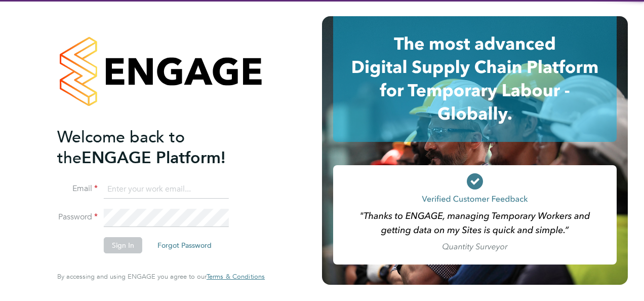 This screenshot has width=644, height=301. Describe the element at coordinates (184, 245) in the screenshot. I see `button: Forgot Password` at that location.